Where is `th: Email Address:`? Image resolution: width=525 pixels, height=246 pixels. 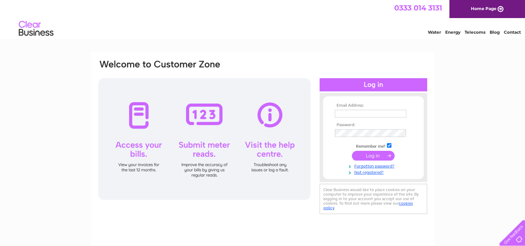 th: Email Address: is located at coordinates (374, 106).